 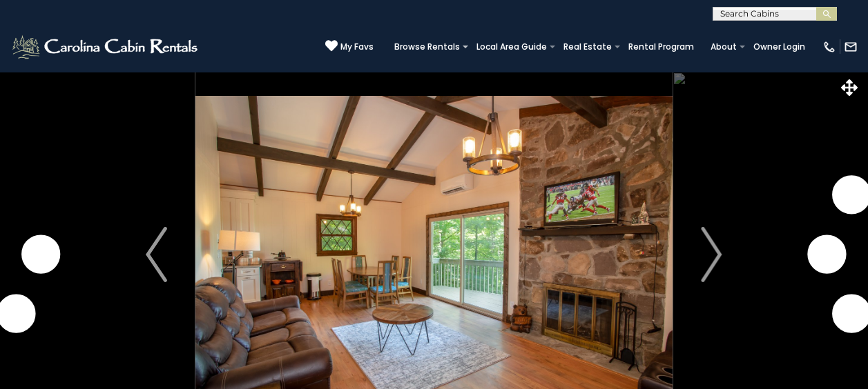 What do you see at coordinates (106, 47) in the screenshot?
I see `img: White-1-2.png` at bounding box center [106, 47].